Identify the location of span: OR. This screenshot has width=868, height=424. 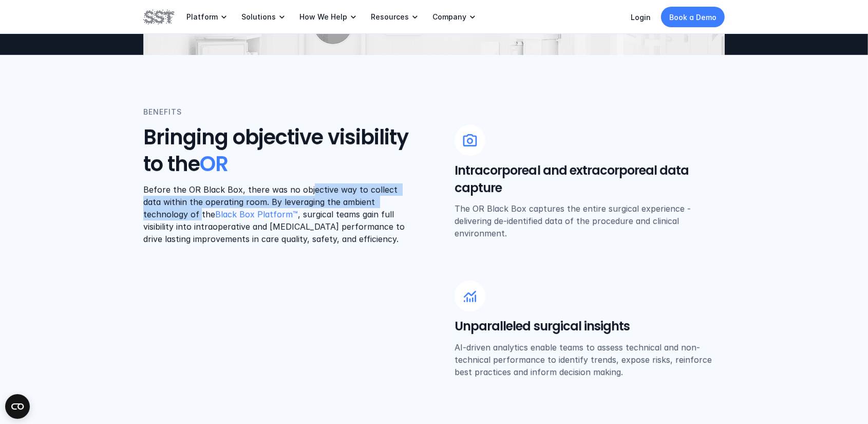
(213, 164).